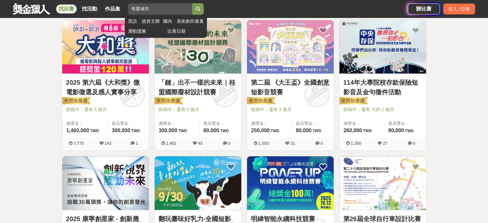 Image resolution: width=488 pixels, height=223 pixels. Describe the element at coordinates (385, 143) in the screenshot. I see `span: 27` at that location.